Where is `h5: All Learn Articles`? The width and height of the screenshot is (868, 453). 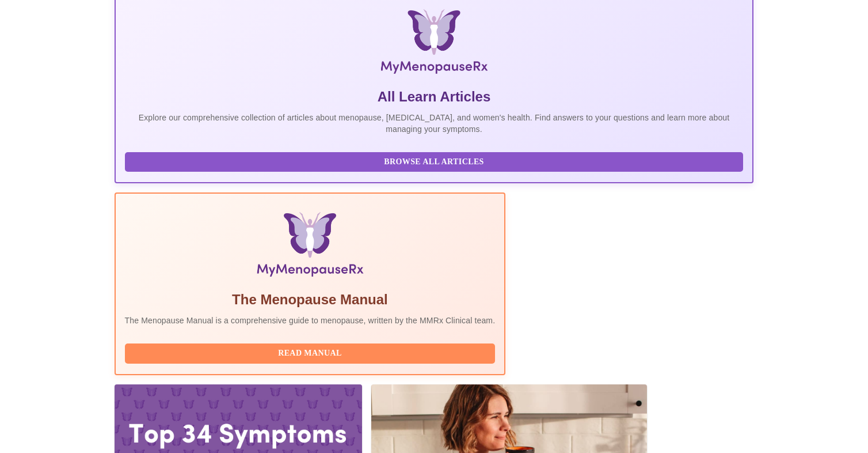
h5: All Learn Articles is located at coordinates (434, 97).